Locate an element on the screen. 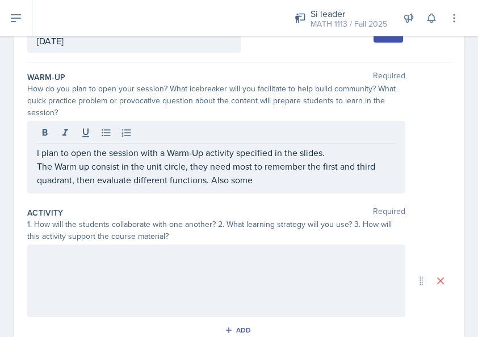  div: MATH 1113 / Fall 2025 is located at coordinates (348, 24).